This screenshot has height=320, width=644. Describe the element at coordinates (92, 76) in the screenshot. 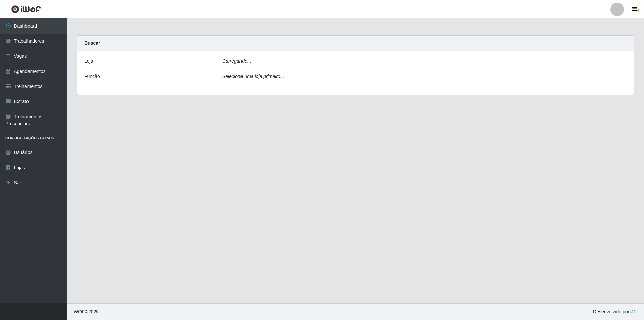

I see `label: Função` at that location.